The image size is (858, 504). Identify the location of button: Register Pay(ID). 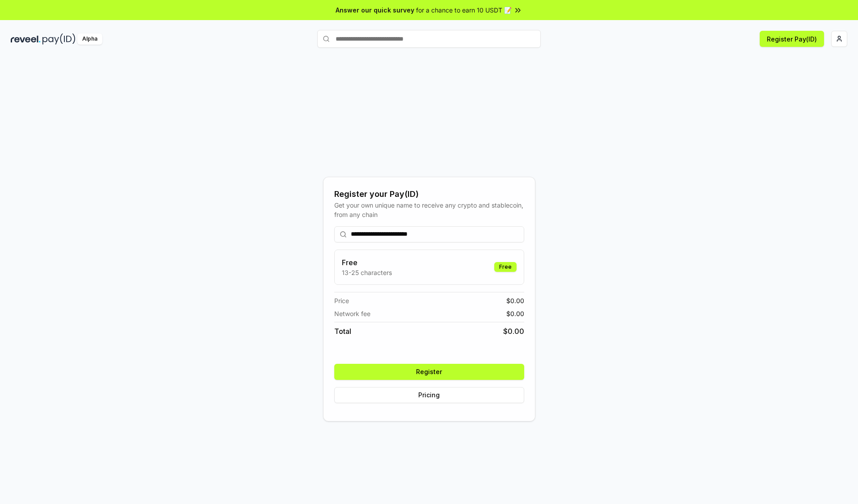
(791, 39).